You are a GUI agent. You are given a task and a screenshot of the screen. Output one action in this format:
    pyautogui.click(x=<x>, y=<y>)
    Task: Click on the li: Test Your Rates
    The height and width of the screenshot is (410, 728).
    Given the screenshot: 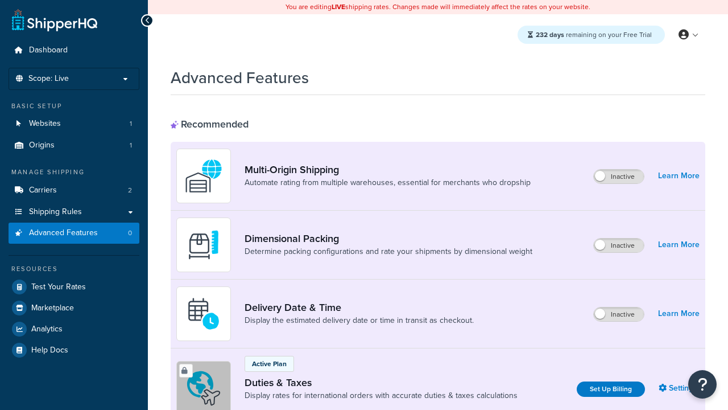 What is the action you would take?
    pyautogui.click(x=74, y=287)
    